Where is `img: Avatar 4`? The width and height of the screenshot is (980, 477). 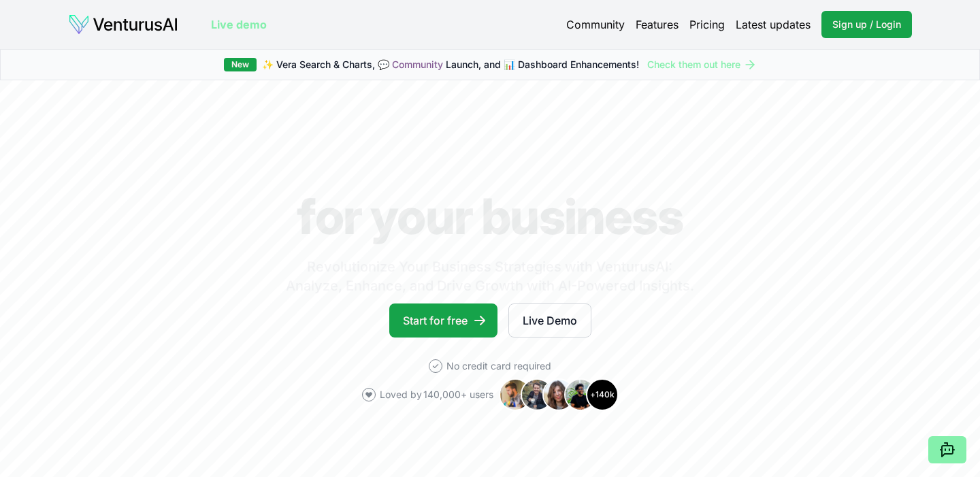
img: Avatar 4 is located at coordinates (581, 394).